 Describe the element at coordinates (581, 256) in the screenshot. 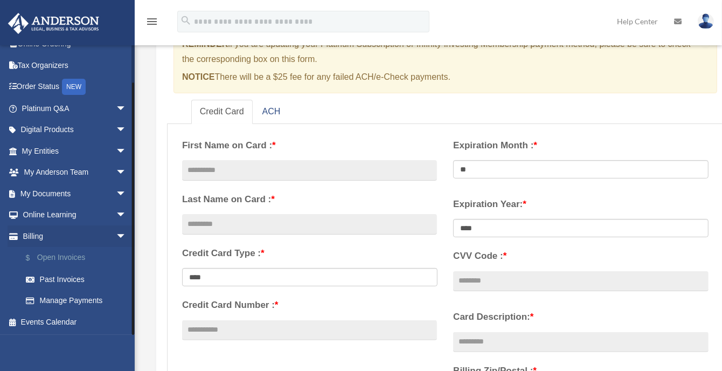

I see `label: CVV Code :` at that location.